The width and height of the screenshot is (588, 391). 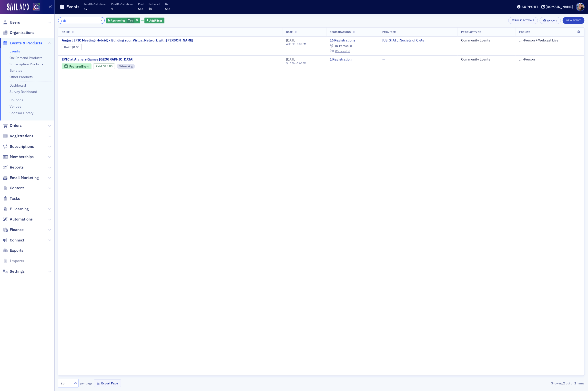 I want to click on span: Format, so click(x=524, y=32).